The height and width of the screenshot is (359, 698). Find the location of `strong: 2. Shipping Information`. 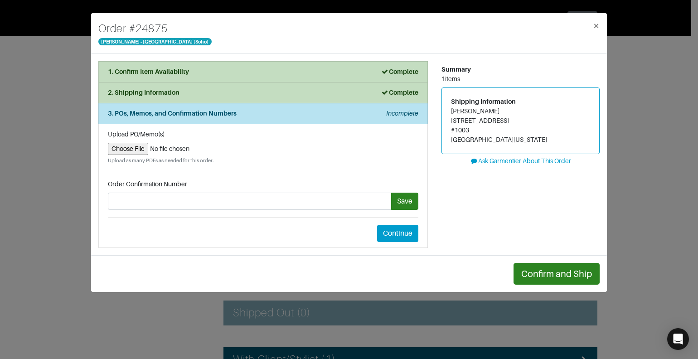

strong: 2. Shipping Information is located at coordinates (144, 92).